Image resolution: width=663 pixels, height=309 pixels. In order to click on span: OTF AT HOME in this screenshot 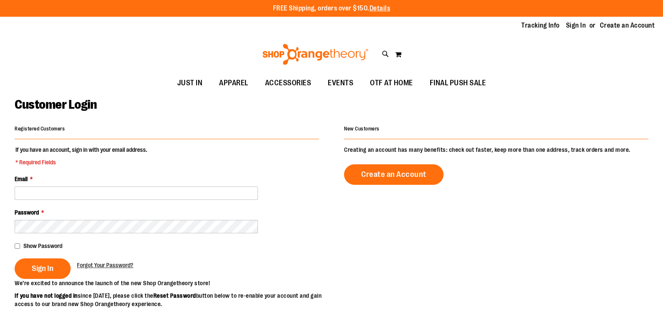, I will do `click(391, 83)`.